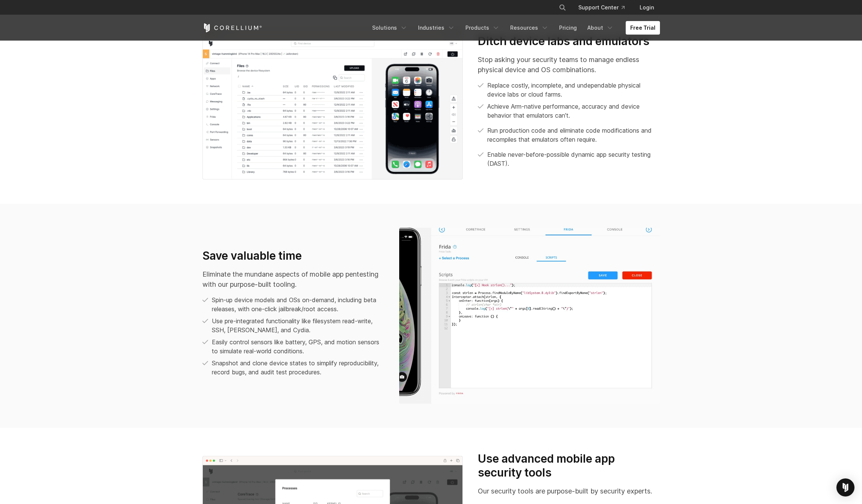  What do you see at coordinates (573, 111) in the screenshot?
I see `p: Achieve Arm-native performance, accuracy and device behavior that emulators can’t.` at bounding box center [573, 111].